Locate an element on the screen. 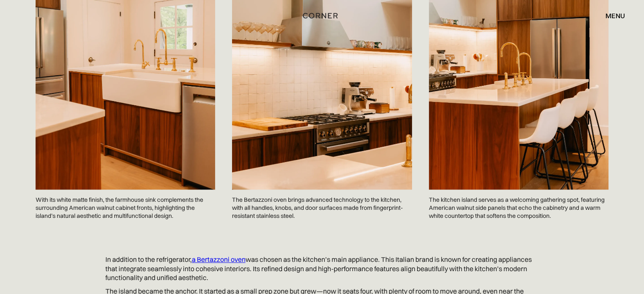 This screenshot has height=294, width=644. p: With its white matte finish, the farmhouse sink complements the surrounding American walnut cabin... is located at coordinates (125, 208).